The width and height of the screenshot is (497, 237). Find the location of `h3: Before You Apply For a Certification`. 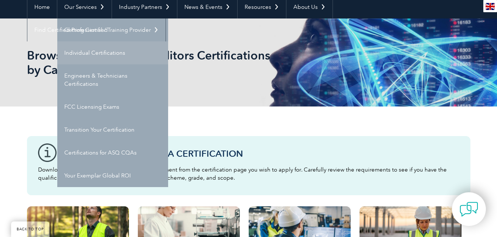

h3: Before You Apply For a Certification is located at coordinates (260, 153).